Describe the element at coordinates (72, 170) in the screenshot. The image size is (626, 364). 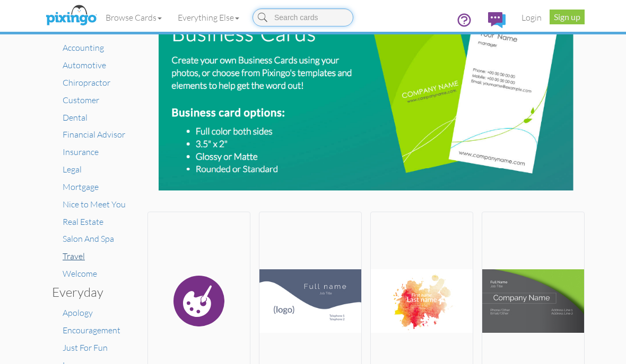
I see `span: Legal` at that location.